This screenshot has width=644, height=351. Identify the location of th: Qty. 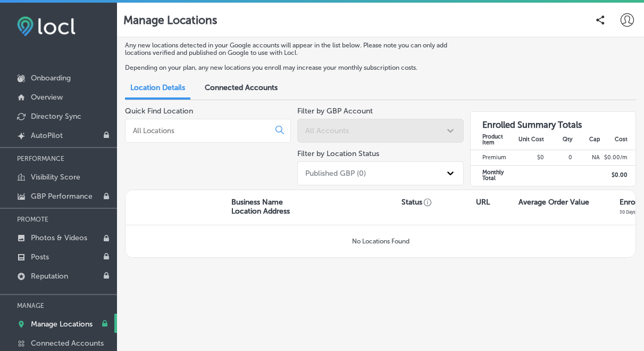
(558, 140).